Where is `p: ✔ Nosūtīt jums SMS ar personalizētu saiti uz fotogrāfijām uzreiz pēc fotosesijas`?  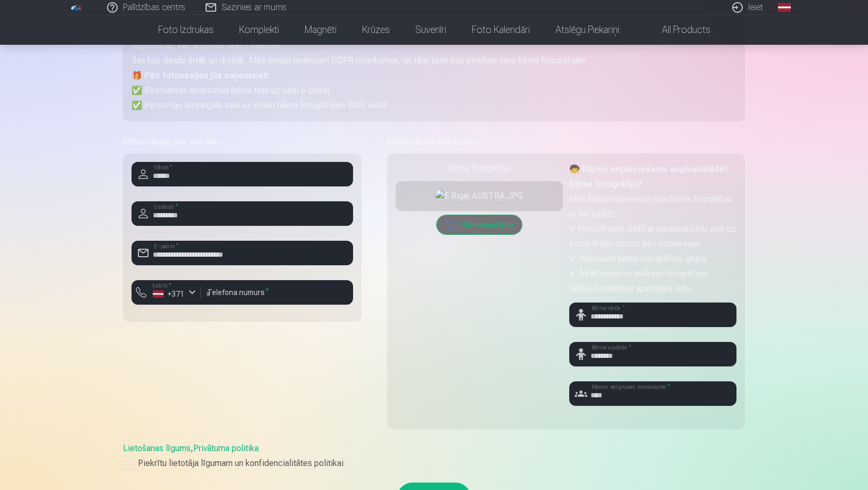
p: ✔ Nosūtīt jums SMS ar personalizētu saiti uz fotogrāfijām uzreiz pēc fotosesijas is located at coordinates (653, 236).